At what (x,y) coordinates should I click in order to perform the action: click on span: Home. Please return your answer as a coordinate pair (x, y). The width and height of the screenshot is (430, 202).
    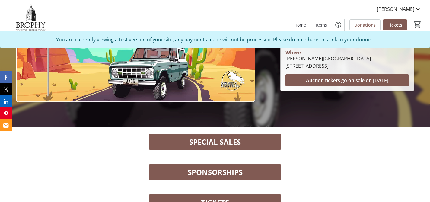
    Looking at the image, I should click on (300, 25).